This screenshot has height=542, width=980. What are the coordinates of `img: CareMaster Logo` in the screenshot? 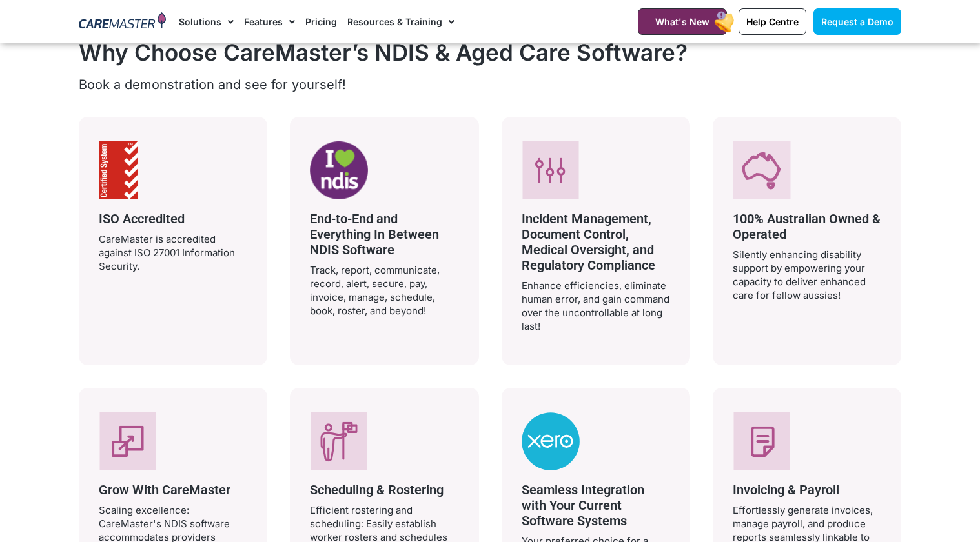 It's located at (122, 22).